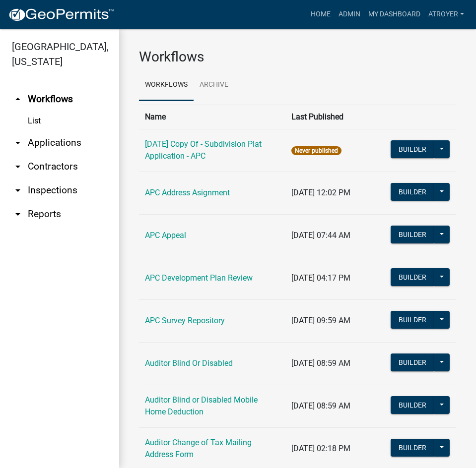  What do you see at coordinates (201, 406) in the screenshot?
I see `a: Auditor Blind or Disabled Mobile Home Deduction` at bounding box center [201, 406].